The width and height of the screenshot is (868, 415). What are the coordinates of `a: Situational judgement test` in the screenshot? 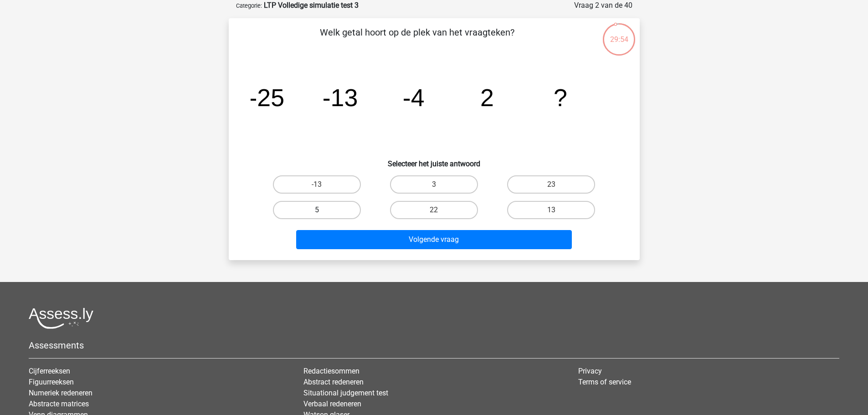 It's located at (346, 392).